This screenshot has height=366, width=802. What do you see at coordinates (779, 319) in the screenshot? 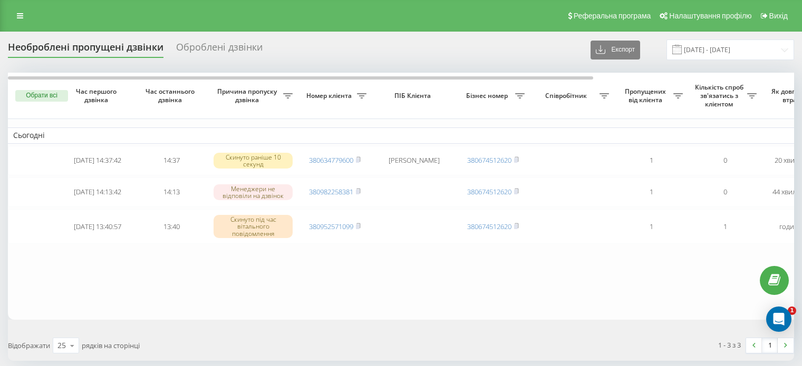
I see `div: Open Intercom Messenger` at bounding box center [779, 319].